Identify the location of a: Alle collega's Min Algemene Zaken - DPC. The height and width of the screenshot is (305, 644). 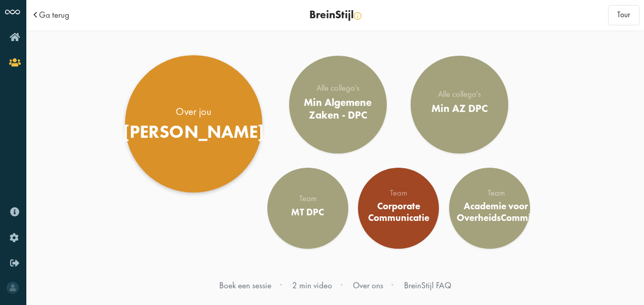
(339, 105).